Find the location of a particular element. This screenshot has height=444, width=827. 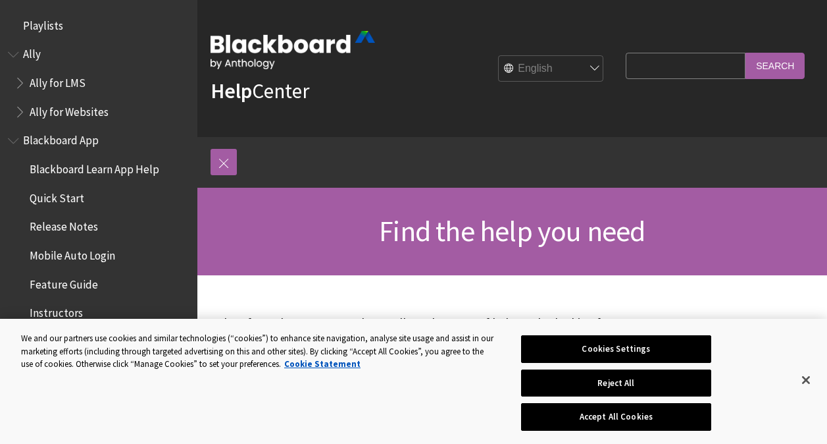

nav: Book outline for Anthology Ally Help is located at coordinates (99, 83).